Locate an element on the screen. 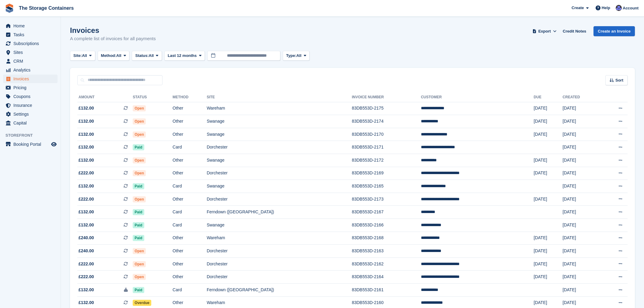 This screenshot has width=644, height=308. span: Sort is located at coordinates (620, 80).